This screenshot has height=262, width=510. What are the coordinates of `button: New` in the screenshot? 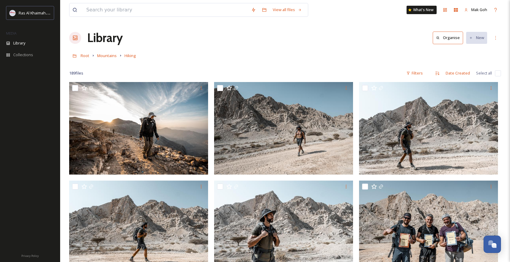 It's located at (476, 38).